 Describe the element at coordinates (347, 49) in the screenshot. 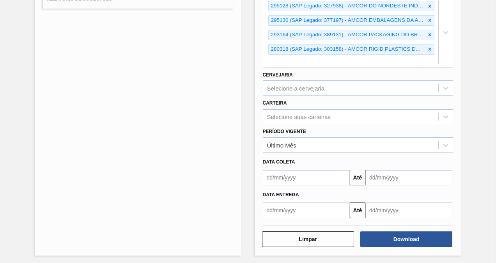

I see `div: 280318 (SAP Legado: 303158) - AMCOR RIGID PLASTICS DO BRASIL LTDA` at that location.